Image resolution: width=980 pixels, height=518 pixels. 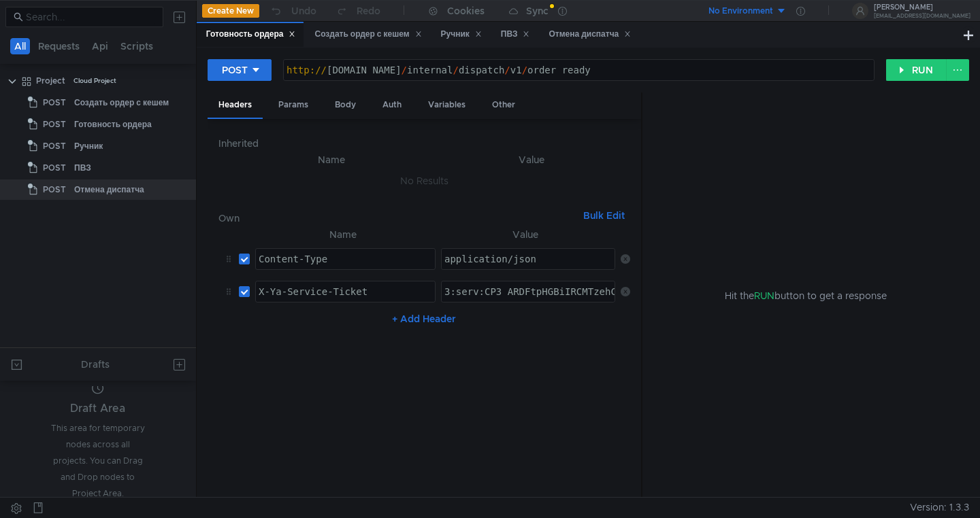 I want to click on span: Version: 1.3.3, so click(x=939, y=508).